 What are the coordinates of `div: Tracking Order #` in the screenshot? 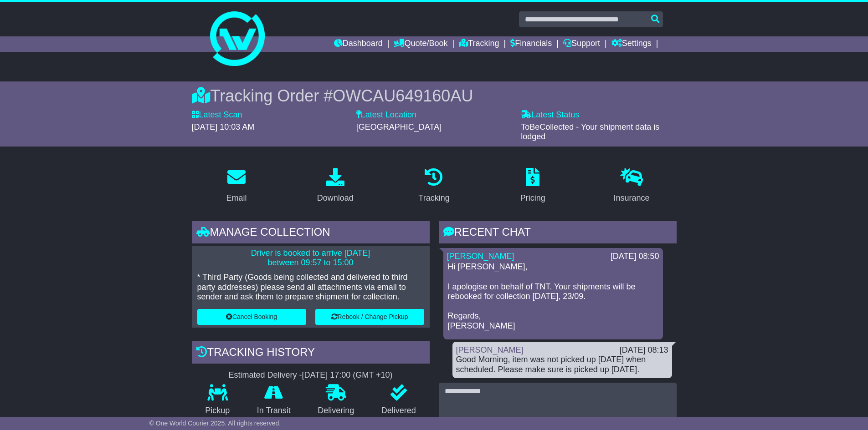 It's located at (434, 96).